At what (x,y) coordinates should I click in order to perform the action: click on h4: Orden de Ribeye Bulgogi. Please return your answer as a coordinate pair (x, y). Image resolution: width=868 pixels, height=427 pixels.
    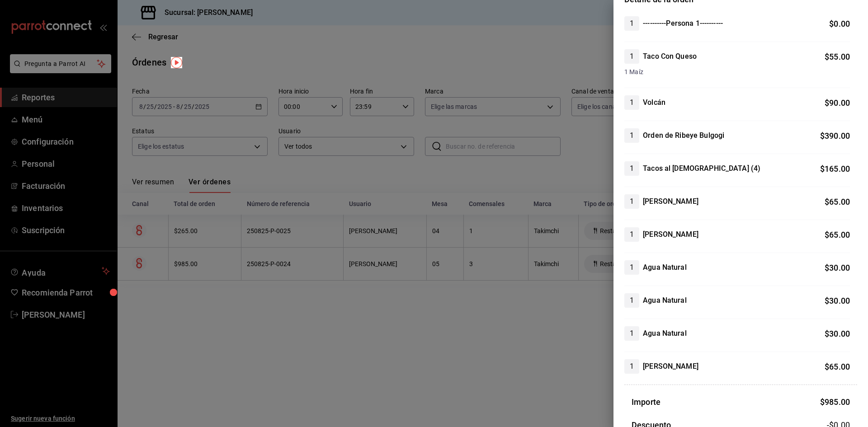
    Looking at the image, I should click on (683, 135).